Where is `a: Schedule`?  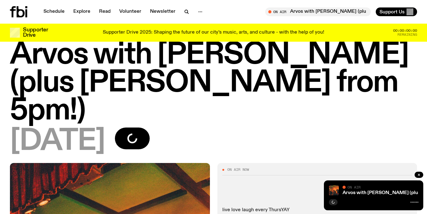
a: Schedule is located at coordinates (54, 12).